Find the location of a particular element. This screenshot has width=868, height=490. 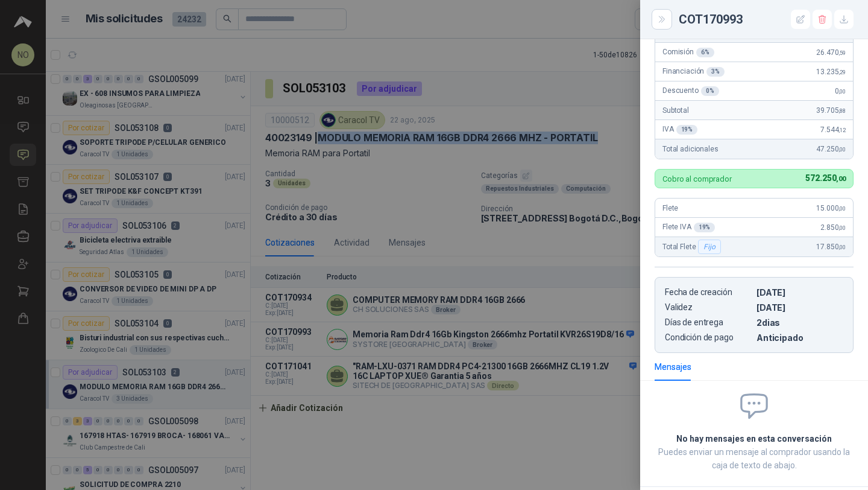

p: Cobro al comprador is located at coordinates (697, 179).